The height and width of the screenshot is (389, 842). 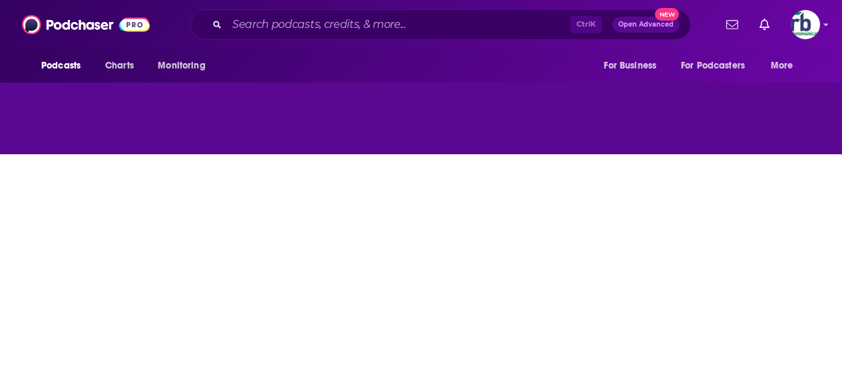 I want to click on button: Show profile menu, so click(x=805, y=25).